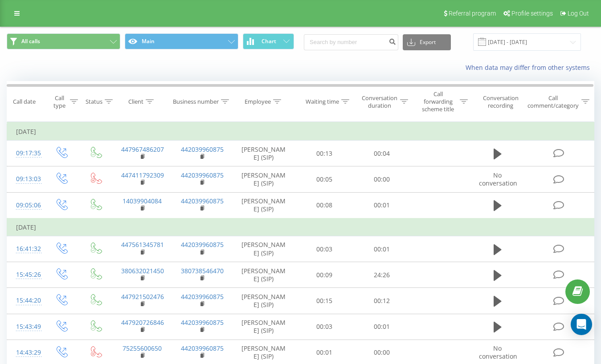 This screenshot has height=364, width=601. I want to click on div: 09:17:35, so click(25, 153).